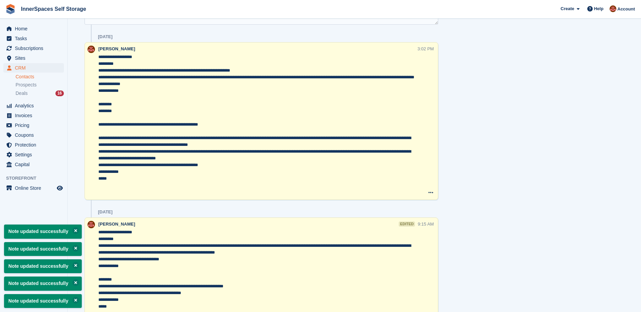 Image resolution: width=641 pixels, height=312 pixels. What do you see at coordinates (626, 9) in the screenshot?
I see `span: Account` at bounding box center [626, 9].